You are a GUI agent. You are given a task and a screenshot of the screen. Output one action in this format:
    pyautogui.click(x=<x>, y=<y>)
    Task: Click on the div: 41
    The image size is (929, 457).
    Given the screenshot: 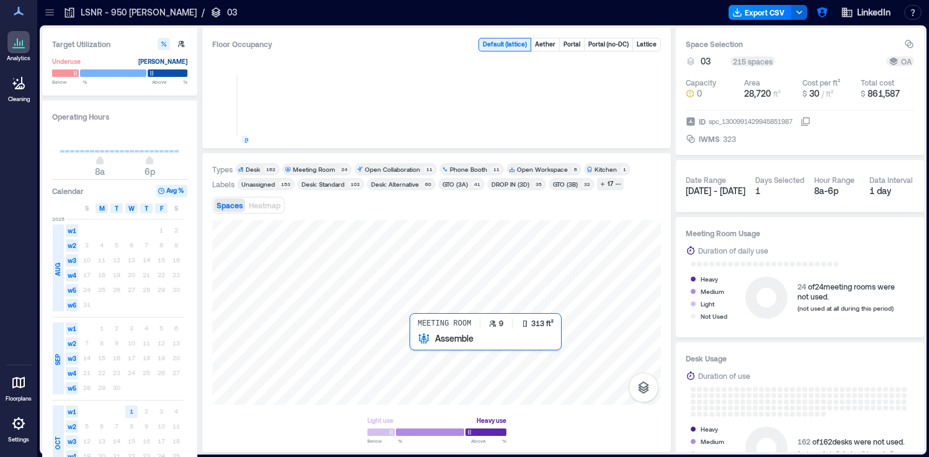 What is the action you would take?
    pyautogui.click(x=476, y=184)
    